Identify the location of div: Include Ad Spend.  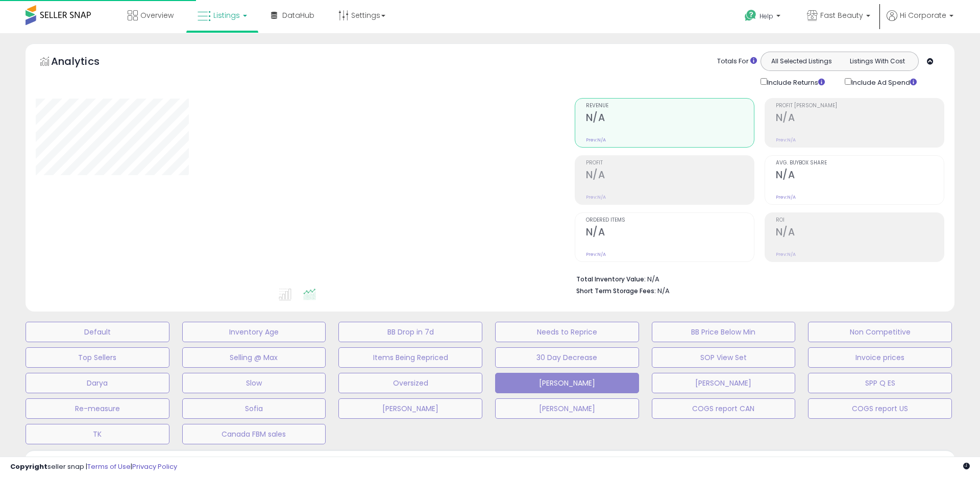
(885, 82).